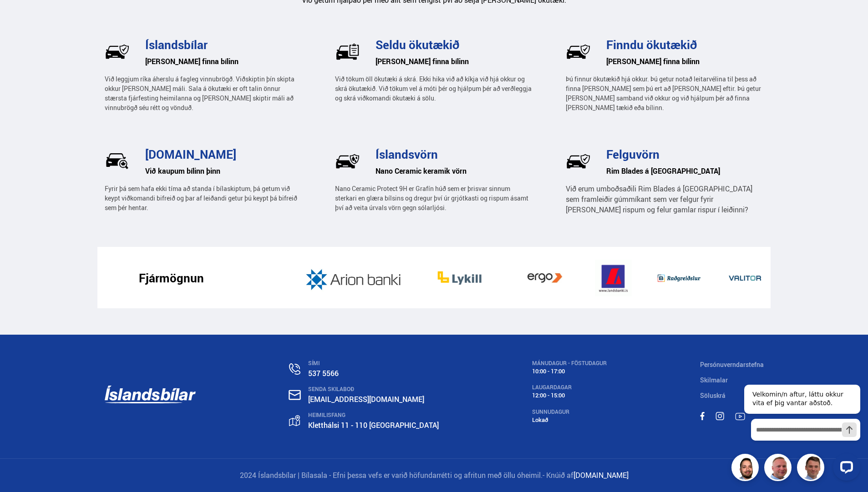  I want to click on img: nhp88E3Fdnt1Opn2.png, so click(746, 469).